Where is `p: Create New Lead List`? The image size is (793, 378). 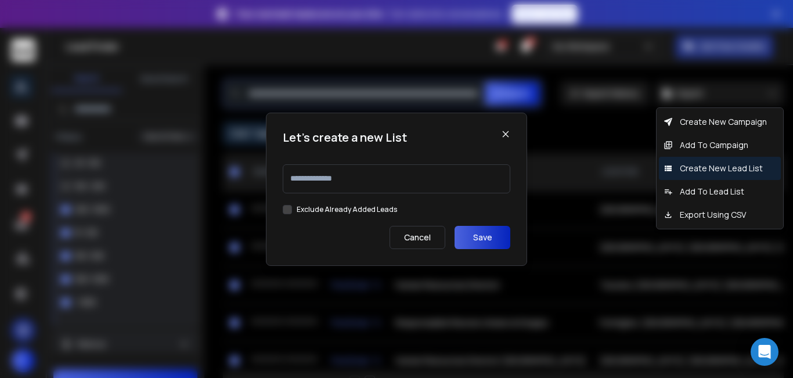
p: Create New Lead List is located at coordinates (721, 168).